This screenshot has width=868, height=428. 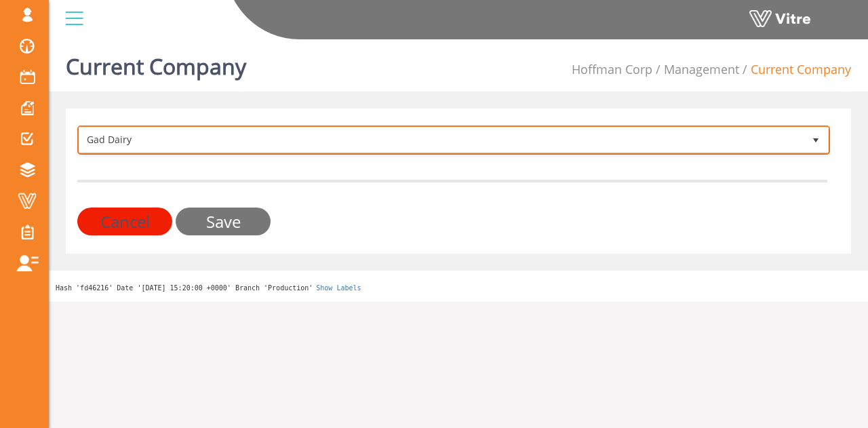 What do you see at coordinates (816, 140) in the screenshot?
I see `span: select` at bounding box center [816, 140].